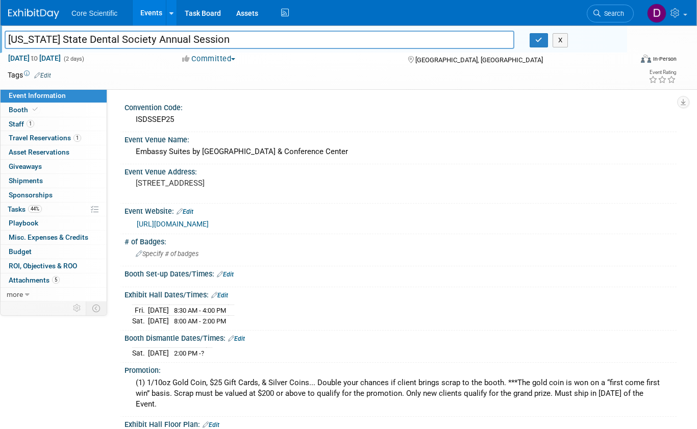 Image resolution: width=697 pixels, height=429 pixels. What do you see at coordinates (400, 369) in the screenshot?
I see `div: Promotion:` at bounding box center [400, 369].